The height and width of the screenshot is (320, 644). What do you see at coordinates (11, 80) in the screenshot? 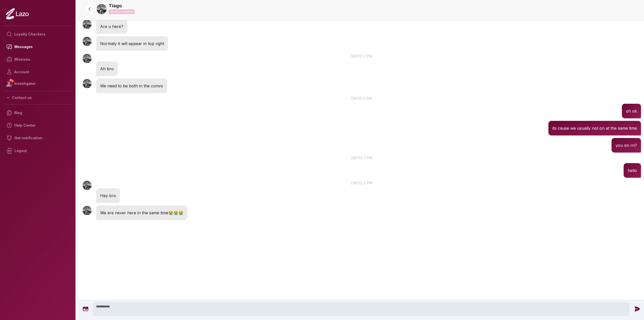
I see `span: NEW` at bounding box center [11, 80].